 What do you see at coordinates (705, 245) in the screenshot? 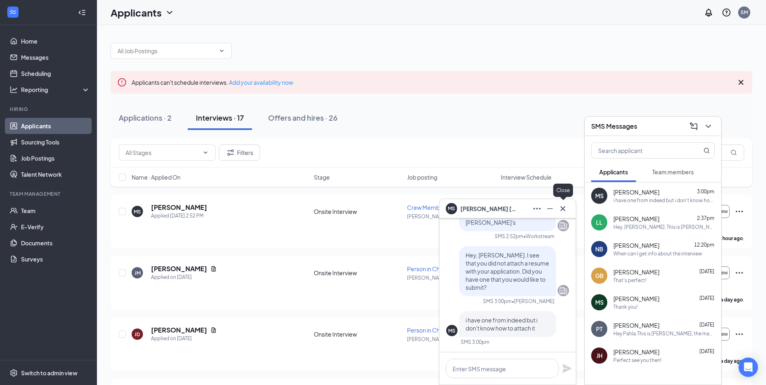
I see `span: 12:20pm` at bounding box center [705, 245].